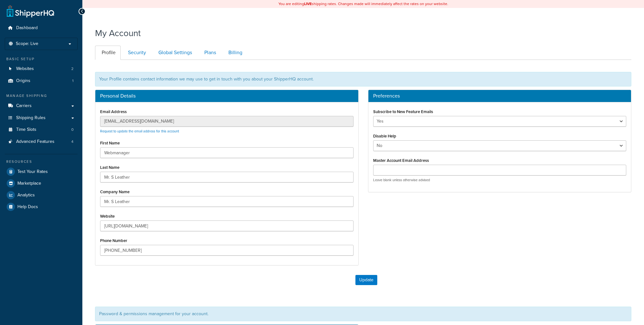 The height and width of the screenshot is (325, 644). Describe the element at coordinates (363, 314) in the screenshot. I see `div: Password & permissions management for your account.` at that location.